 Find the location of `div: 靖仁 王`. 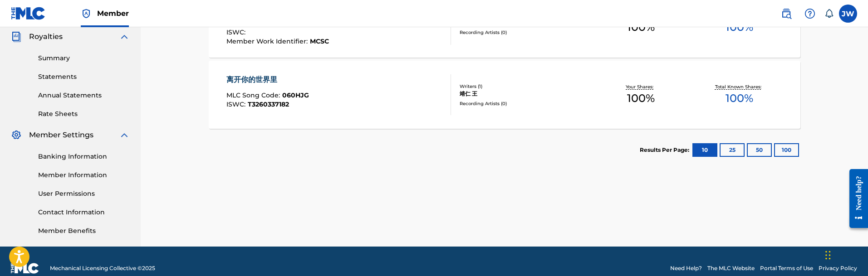

div: 靖仁 王 is located at coordinates (525, 94).